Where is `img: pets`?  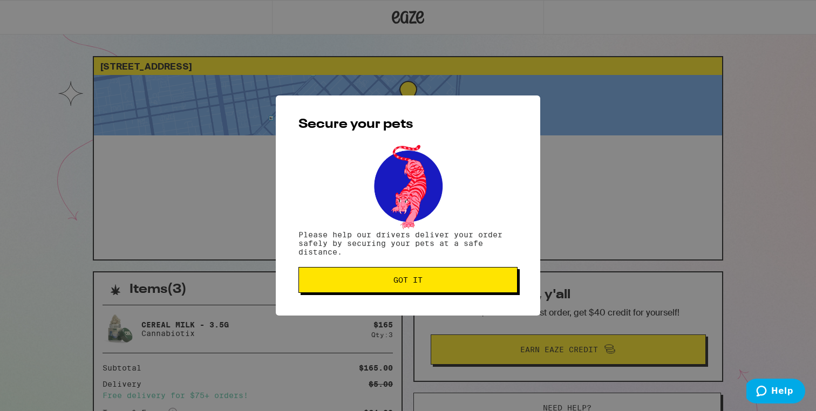
img: pets is located at coordinates (408, 186).